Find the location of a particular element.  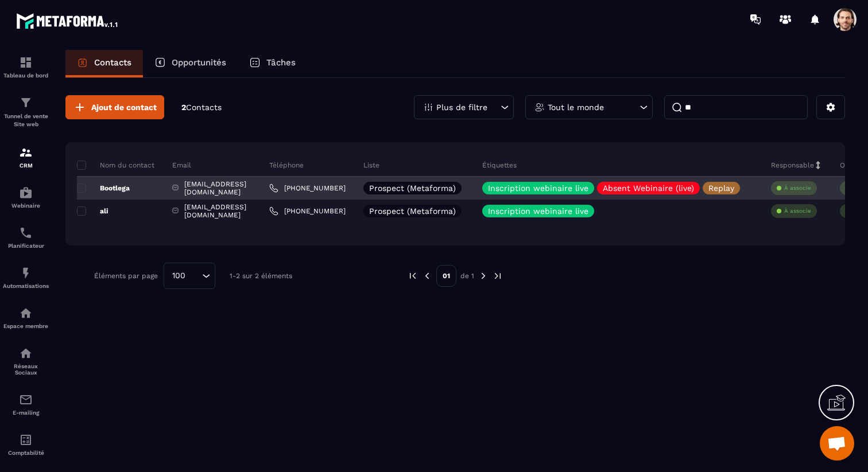

input: Search for option is located at coordinates (194, 276).